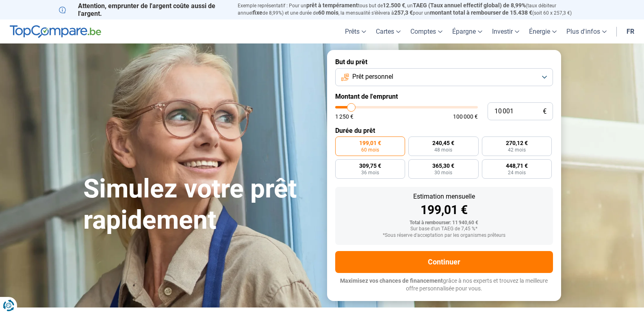 This screenshot has height=314, width=644. I want to click on a: Prêts, so click(356, 31).